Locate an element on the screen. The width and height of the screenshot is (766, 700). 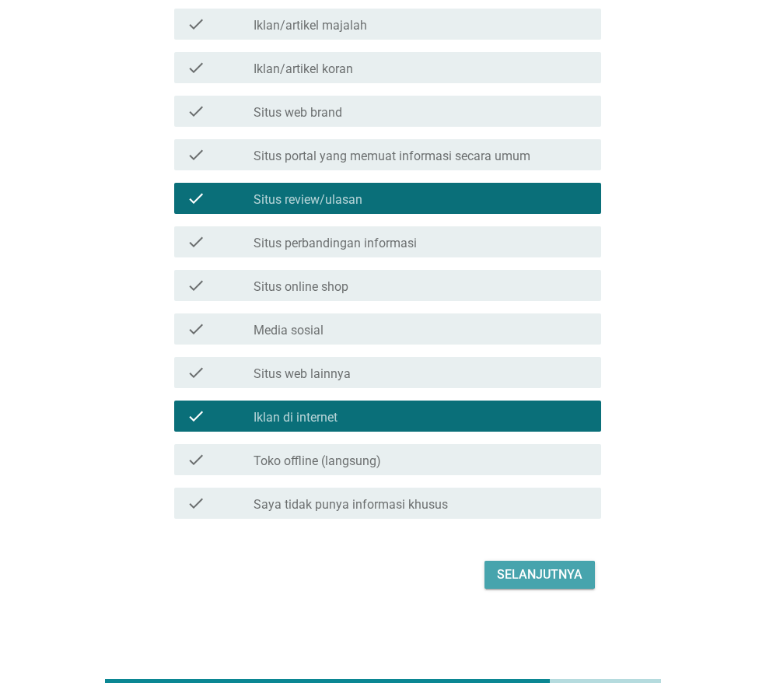
label: Situs portal yang memuat informasi secara umum is located at coordinates (392, 156).